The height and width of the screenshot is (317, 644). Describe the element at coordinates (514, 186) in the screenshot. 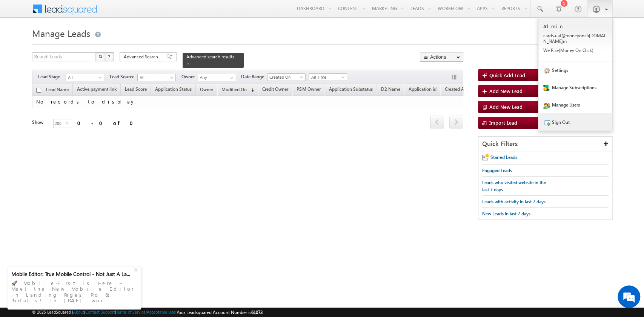

I see `span: Leads who visited website in the last 7 days` at that location.